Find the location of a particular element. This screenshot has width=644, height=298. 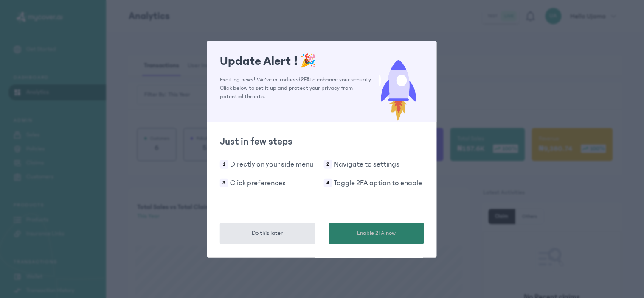

button: Enable 2FA now is located at coordinates (376, 234).